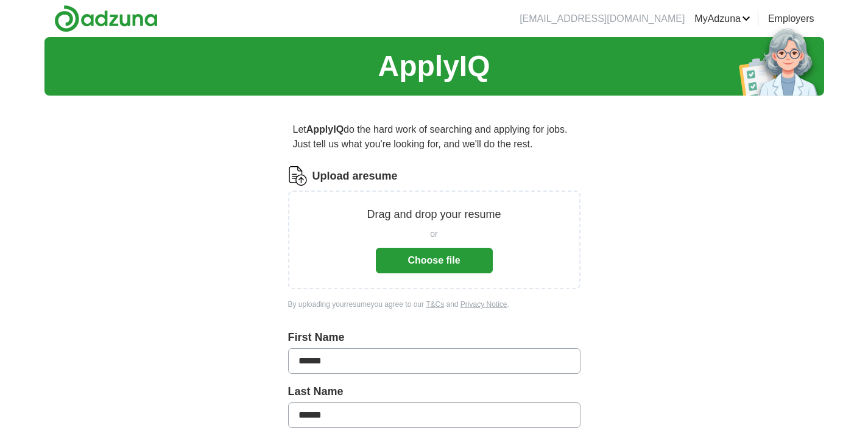 This screenshot has height=445, width=868. I want to click on label: Upload a resume, so click(355, 176).